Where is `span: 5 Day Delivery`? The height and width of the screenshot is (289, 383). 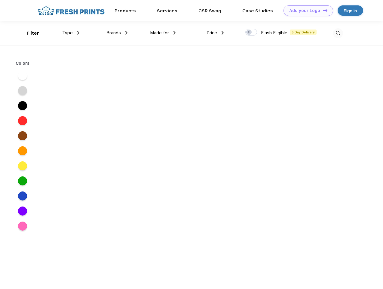 span: 5 Day Delivery is located at coordinates (303, 32).